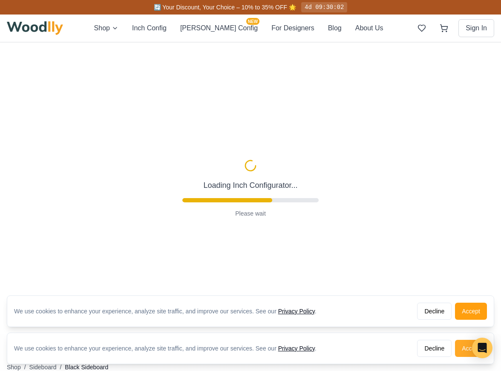 Image resolution: width=501 pixels, height=371 pixels. What do you see at coordinates (324, 7) in the screenshot?
I see `div: 4d 09:30:02` at bounding box center [324, 7].